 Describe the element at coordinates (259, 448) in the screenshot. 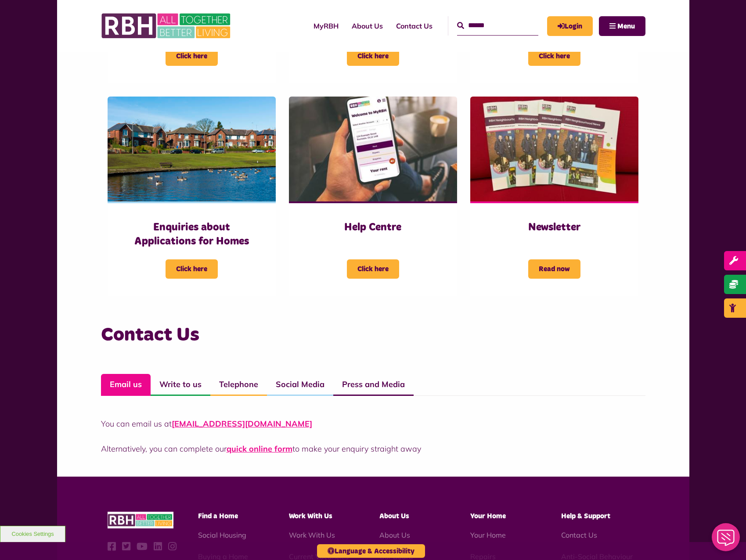

I see `a: quick online form` at that location.